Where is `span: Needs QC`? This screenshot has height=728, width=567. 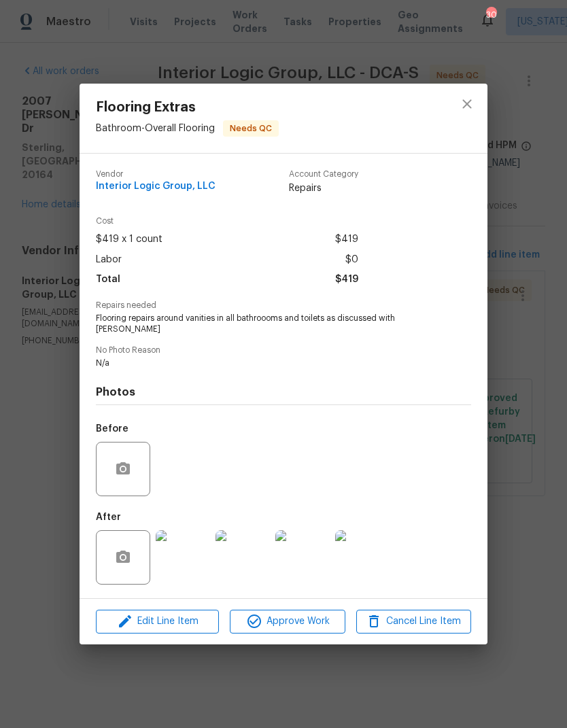
span: Needs QC is located at coordinates (251, 129).